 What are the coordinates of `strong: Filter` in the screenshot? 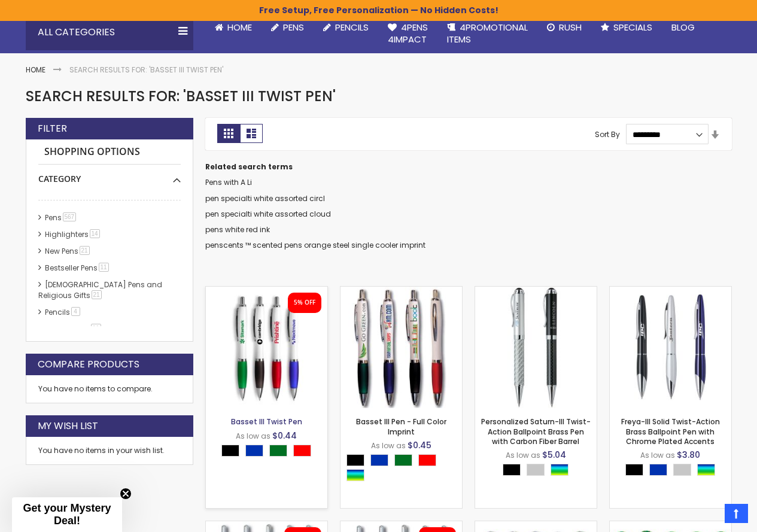 It's located at (52, 128).